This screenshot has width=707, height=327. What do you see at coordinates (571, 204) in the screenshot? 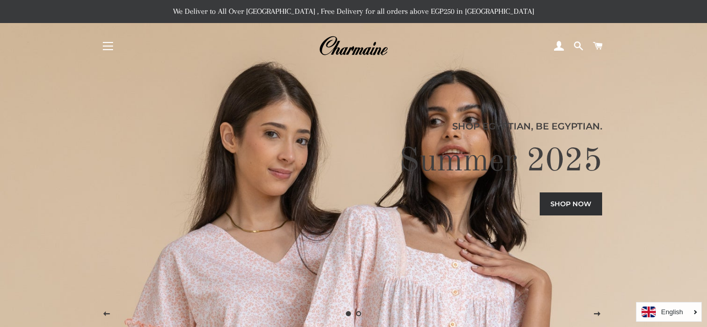
I see `a: Shop now` at bounding box center [571, 204].